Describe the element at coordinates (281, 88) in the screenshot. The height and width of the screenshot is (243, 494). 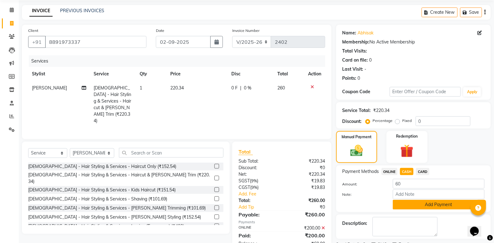
I see `span: 260` at that location.